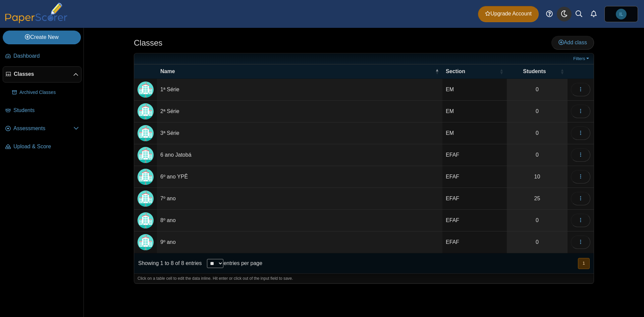 Image resolution: width=644 pixels, height=317 pixels. Describe the element at coordinates (621, 14) in the screenshot. I see `a: Iara Lovizio` at that location.